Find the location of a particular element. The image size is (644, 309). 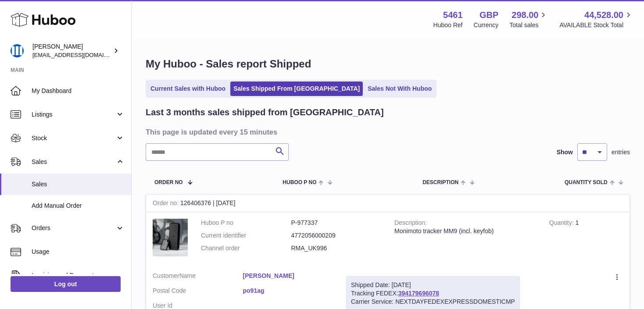

strong: Quantity is located at coordinates (563, 223).